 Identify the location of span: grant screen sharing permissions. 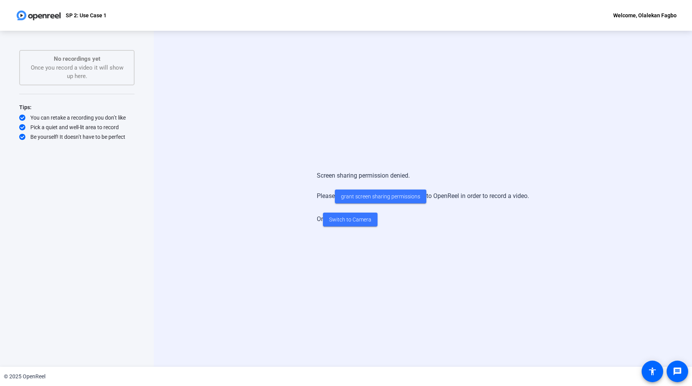
(381, 196).